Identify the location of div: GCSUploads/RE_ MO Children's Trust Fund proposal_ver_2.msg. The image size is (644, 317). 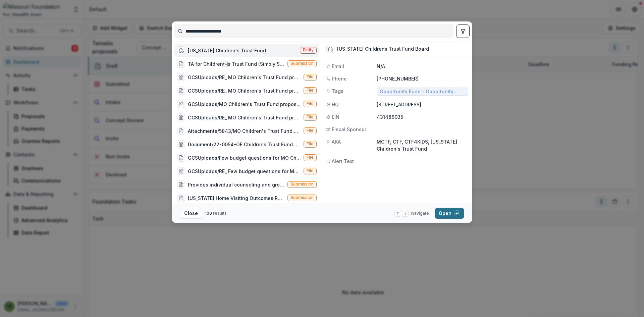
(244, 117).